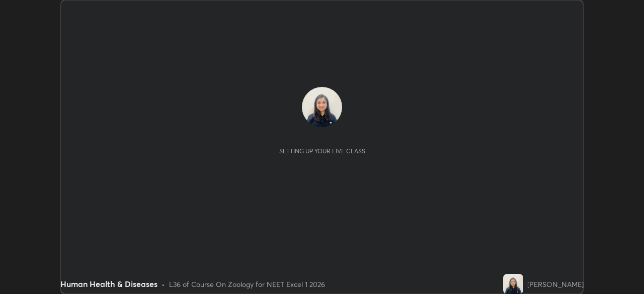 This screenshot has height=294, width=644. I want to click on div: Setting up your live class, so click(322, 150).